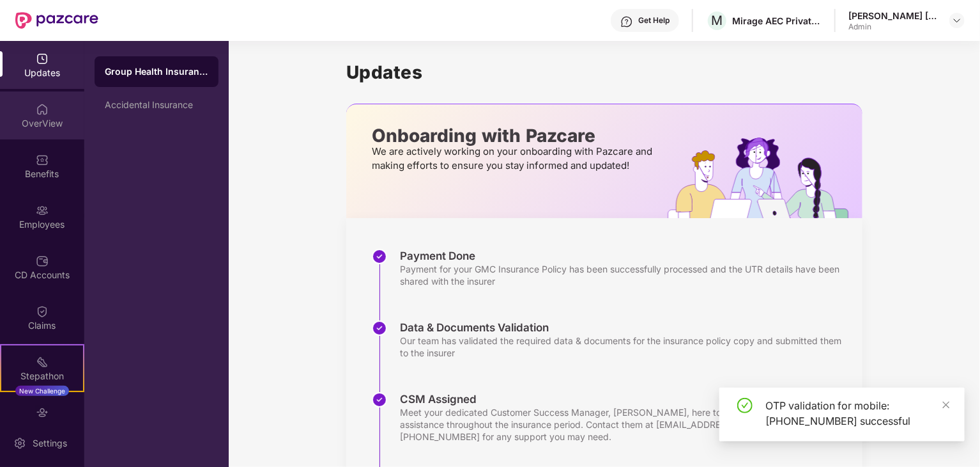 This screenshot has height=467, width=980. What do you see at coordinates (625, 399) in the screenshot?
I see `div: CSM Assigned` at bounding box center [625, 399].